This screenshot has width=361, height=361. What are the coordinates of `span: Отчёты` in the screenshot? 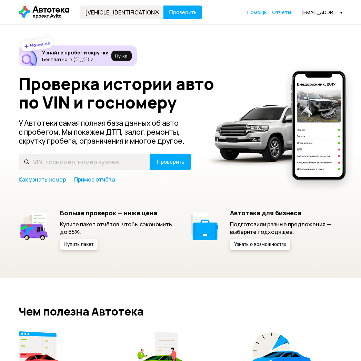 It's located at (281, 12).